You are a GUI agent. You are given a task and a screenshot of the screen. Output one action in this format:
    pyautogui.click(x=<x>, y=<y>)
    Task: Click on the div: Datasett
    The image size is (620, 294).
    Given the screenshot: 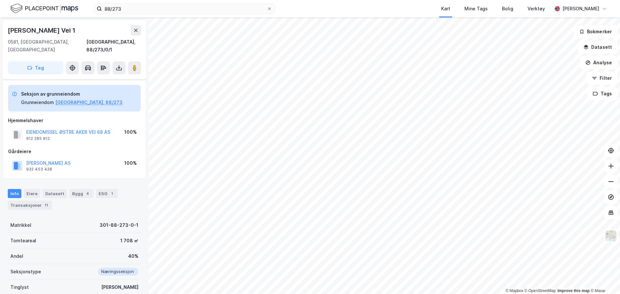 What is the action you would take?
    pyautogui.click(x=55, y=194)
    